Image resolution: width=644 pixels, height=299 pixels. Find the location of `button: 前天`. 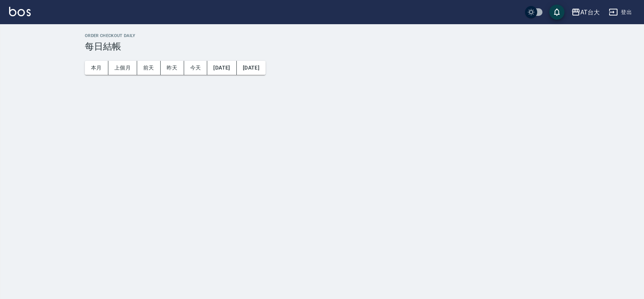

button: 前天 is located at coordinates (149, 68).